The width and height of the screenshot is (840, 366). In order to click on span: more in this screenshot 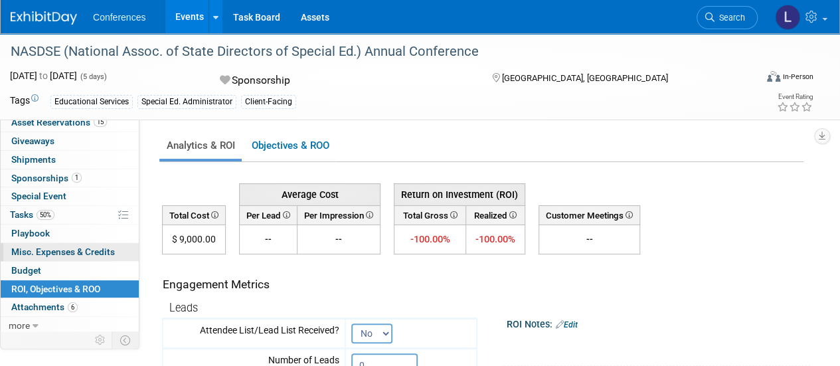, I will do `click(19, 325)`.